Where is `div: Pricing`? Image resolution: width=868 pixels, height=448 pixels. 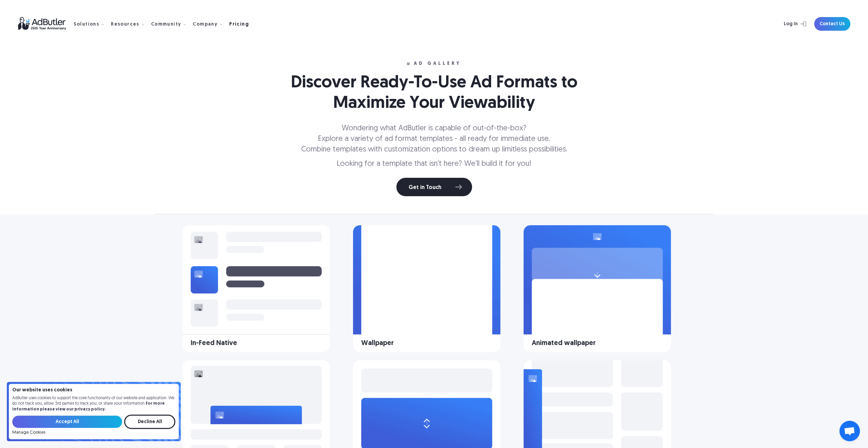
div: Pricing is located at coordinates (239, 24).